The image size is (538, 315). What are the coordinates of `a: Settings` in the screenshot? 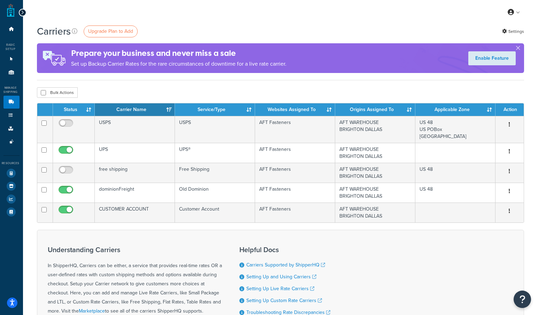 It's located at (513, 31).